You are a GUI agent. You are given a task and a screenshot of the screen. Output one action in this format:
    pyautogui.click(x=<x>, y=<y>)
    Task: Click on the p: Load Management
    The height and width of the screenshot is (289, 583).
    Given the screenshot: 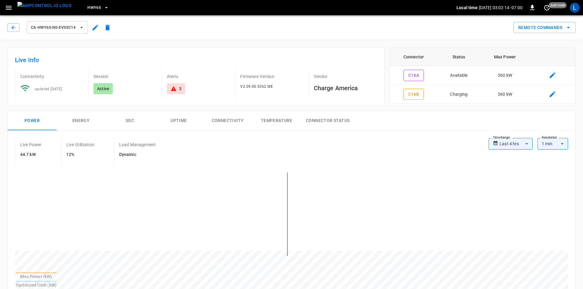 What is the action you would take?
    pyautogui.click(x=137, y=144)
    